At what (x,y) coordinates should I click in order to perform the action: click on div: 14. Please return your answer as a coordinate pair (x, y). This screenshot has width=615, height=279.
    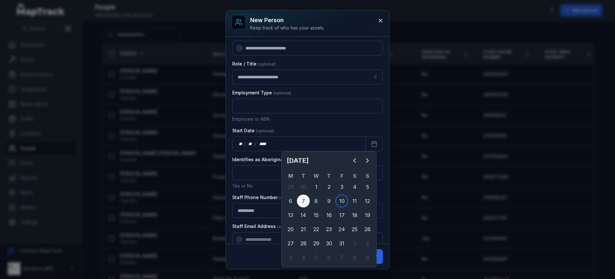
    Looking at the image, I should click on (304, 215).